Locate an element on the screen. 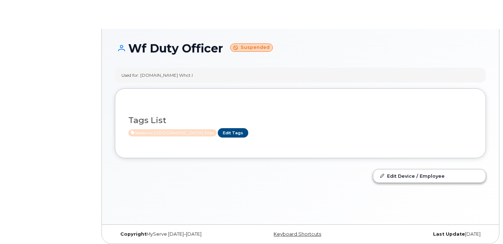 Image resolution: width=503 pixels, height=244 pixels. a: Keyboard Shortcuts is located at coordinates (297, 234).